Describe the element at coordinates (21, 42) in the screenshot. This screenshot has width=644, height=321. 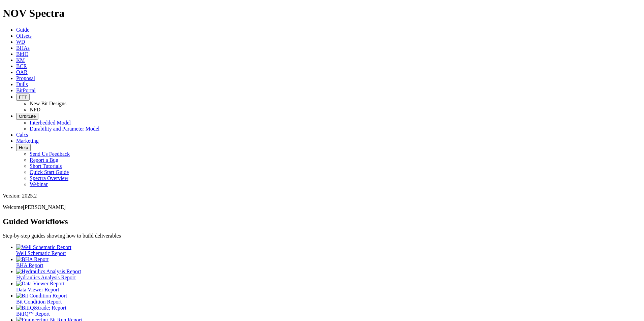
I see `a: WD` at that location.